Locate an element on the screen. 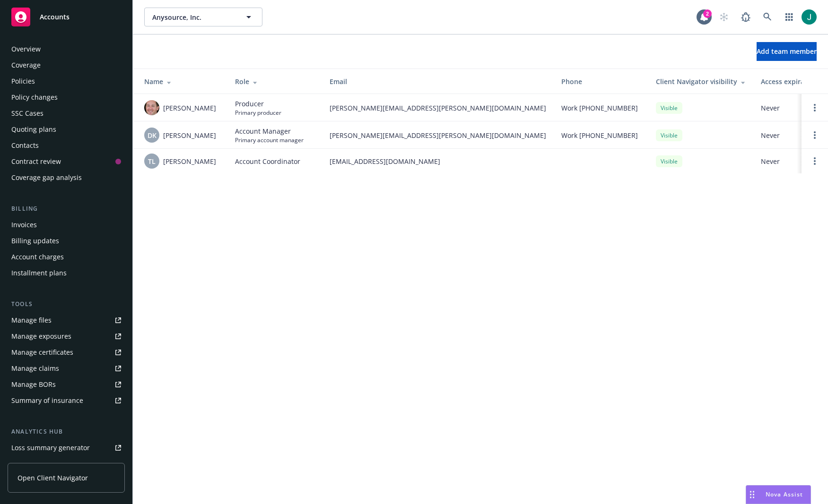 The width and height of the screenshot is (828, 504). div: Contacts is located at coordinates (25, 146).